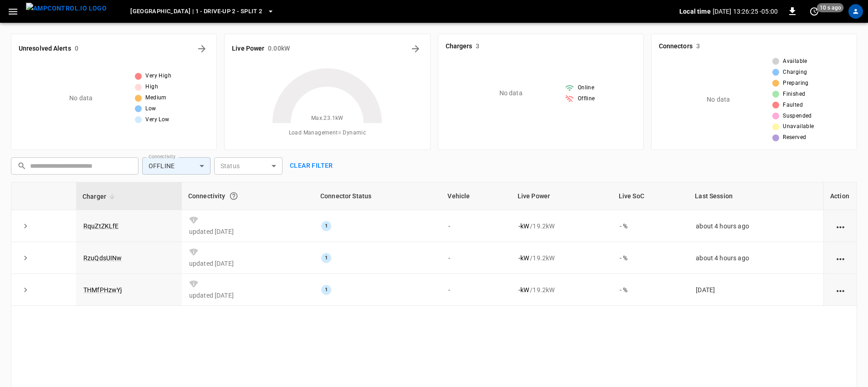 This screenshot has width=868, height=387. Describe the element at coordinates (157, 120) in the screenshot. I see `span: Very Low` at that location.